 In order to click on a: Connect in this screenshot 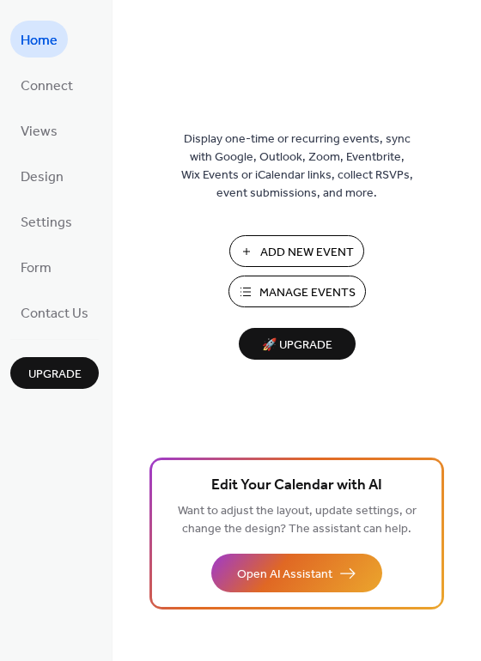, I will do `click(46, 84)`.